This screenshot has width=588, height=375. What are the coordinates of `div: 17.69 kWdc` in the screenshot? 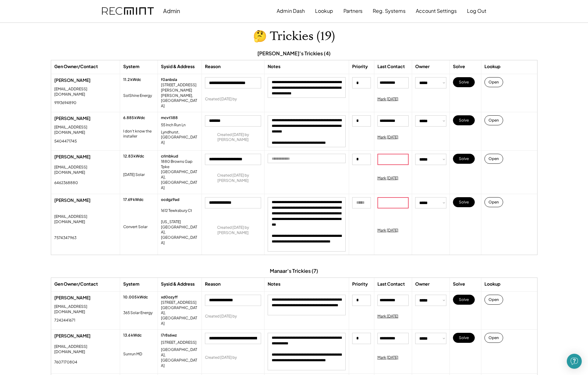 It's located at (133, 199).